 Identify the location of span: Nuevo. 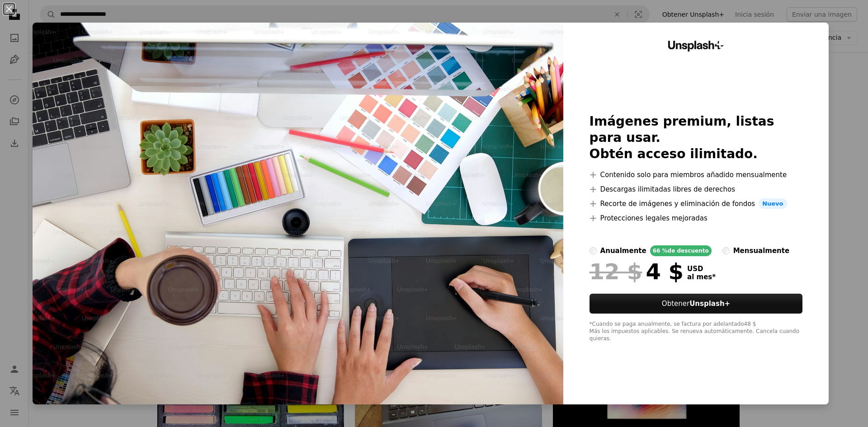
(773, 204).